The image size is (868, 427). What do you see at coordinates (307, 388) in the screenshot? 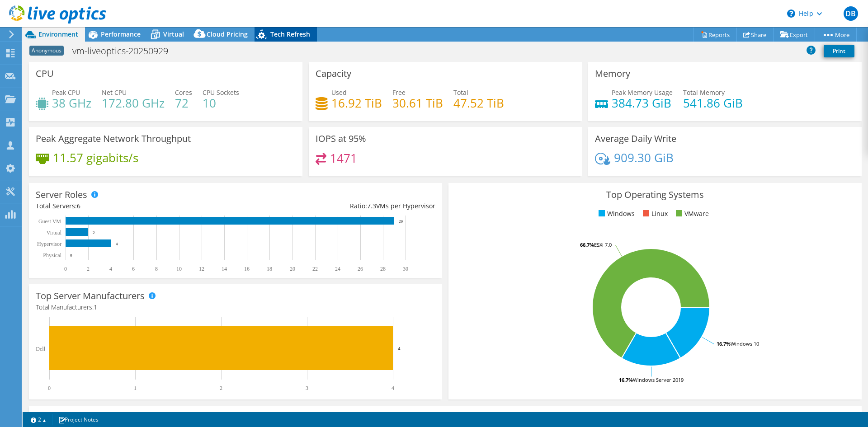
I see `text: 3` at bounding box center [307, 388].